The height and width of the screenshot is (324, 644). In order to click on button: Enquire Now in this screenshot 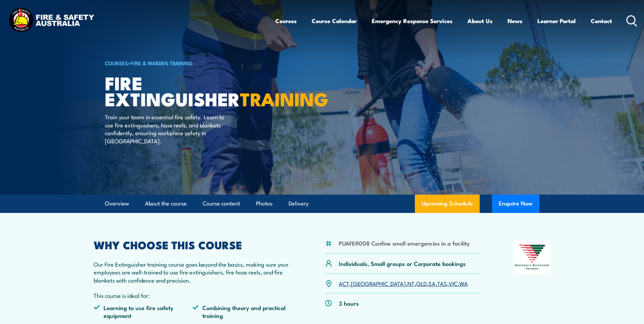, I will do `click(515, 204)`.